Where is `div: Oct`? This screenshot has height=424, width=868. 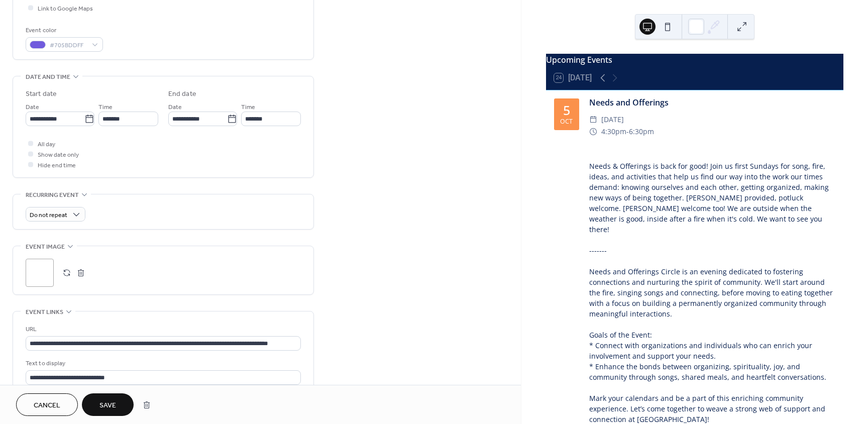
div: Oct is located at coordinates (566, 121).